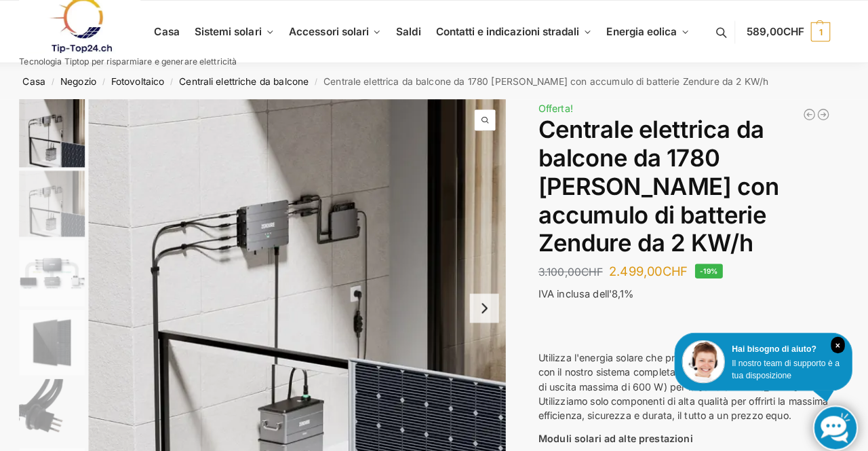 This screenshot has width=868, height=451. What do you see at coordinates (51, 79) in the screenshot?
I see `a: Casa` at bounding box center [51, 79].